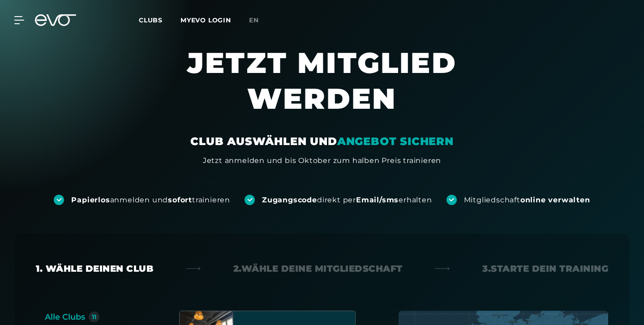 The width and height of the screenshot is (644, 325). Describe the element at coordinates (322, 89) in the screenshot. I see `h1: JETZT MITGLIED WERDEN` at that location.